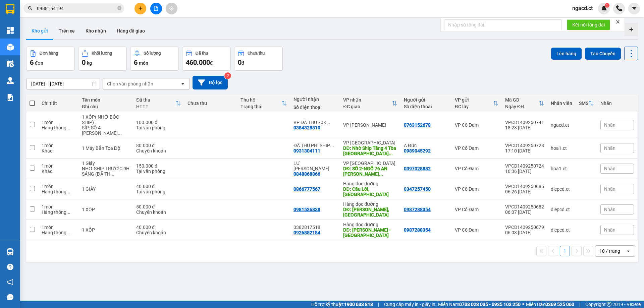  I want to click on div: 0848868866, so click(307, 174).